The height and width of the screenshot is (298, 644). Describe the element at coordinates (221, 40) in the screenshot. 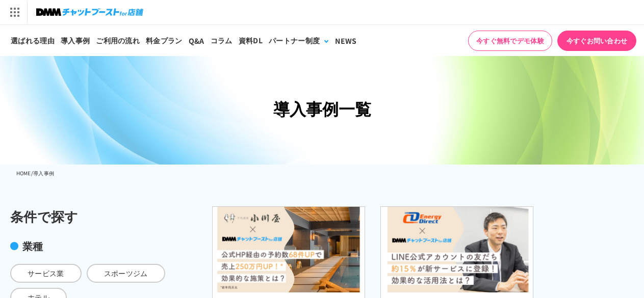

I see `a: コラム` at that location.